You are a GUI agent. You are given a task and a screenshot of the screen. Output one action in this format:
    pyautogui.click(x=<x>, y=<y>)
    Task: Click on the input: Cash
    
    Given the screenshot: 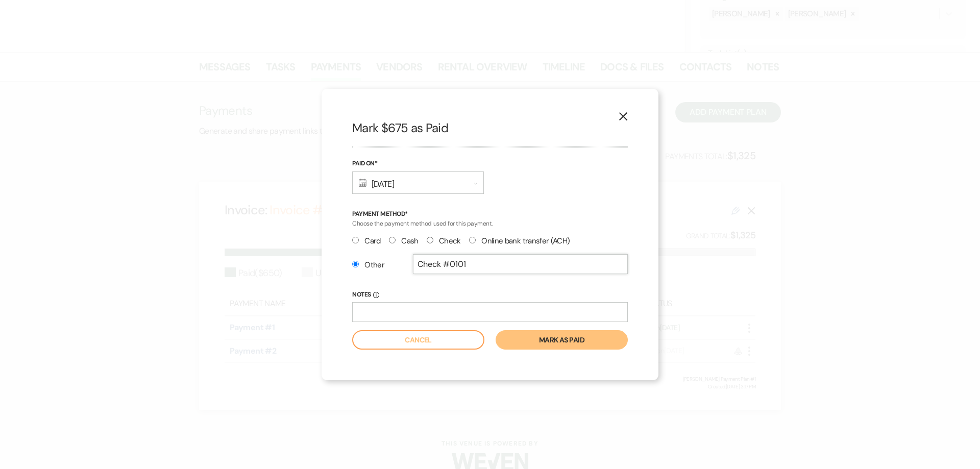 What is the action you would take?
    pyautogui.click(x=392, y=239)
    